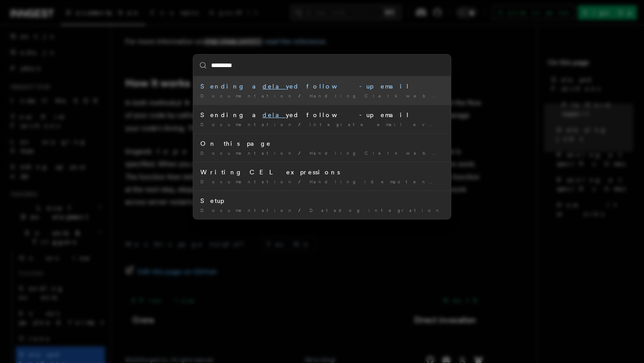 The height and width of the screenshot is (363, 644). What do you see at coordinates (322, 144) in the screenshot?
I see `div: On this page` at bounding box center [322, 144].